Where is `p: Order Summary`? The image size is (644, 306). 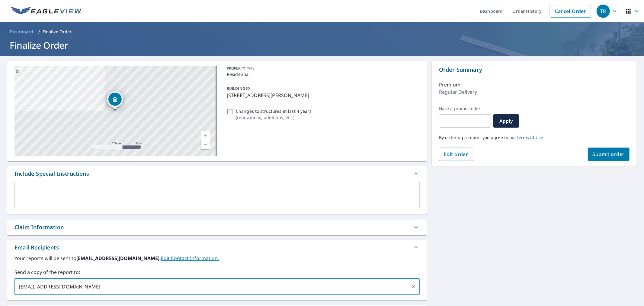
p: Order Summary is located at coordinates (534, 70).